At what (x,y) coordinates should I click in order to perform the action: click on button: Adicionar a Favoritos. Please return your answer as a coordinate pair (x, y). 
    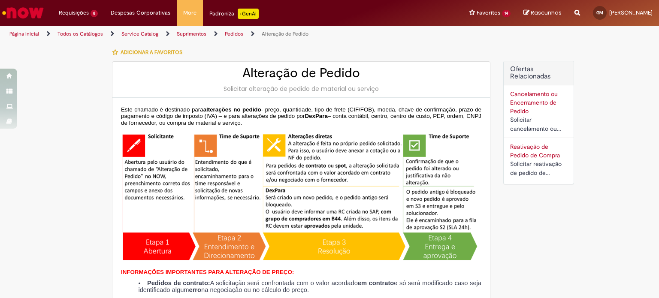
    Looking at the image, I should click on (149, 52).